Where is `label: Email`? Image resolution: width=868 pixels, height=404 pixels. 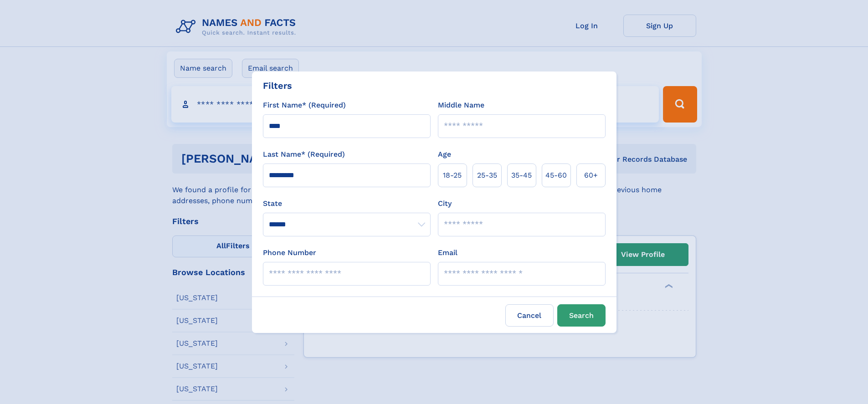 label: Email is located at coordinates (448, 253).